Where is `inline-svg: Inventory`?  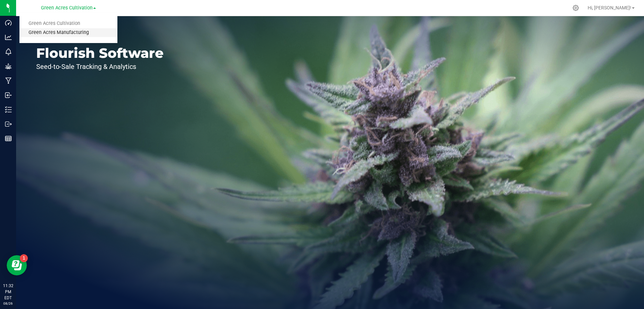
inline-svg: Inventory is located at coordinates (8, 109).